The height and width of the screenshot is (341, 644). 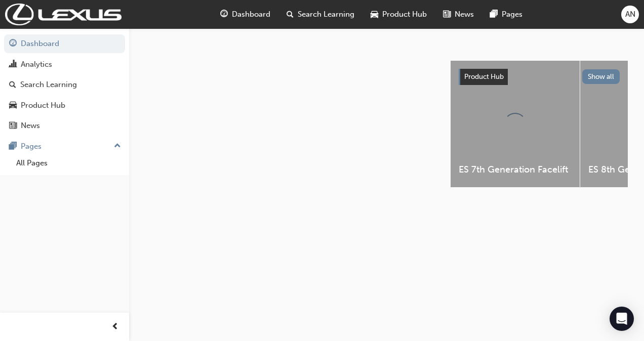 I want to click on button: DashboardAnalyticsSearch LearningProduct HubNews, so click(x=64, y=85).